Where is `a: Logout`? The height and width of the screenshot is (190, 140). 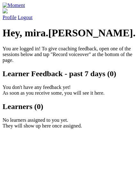 a: Logout is located at coordinates (25, 17).